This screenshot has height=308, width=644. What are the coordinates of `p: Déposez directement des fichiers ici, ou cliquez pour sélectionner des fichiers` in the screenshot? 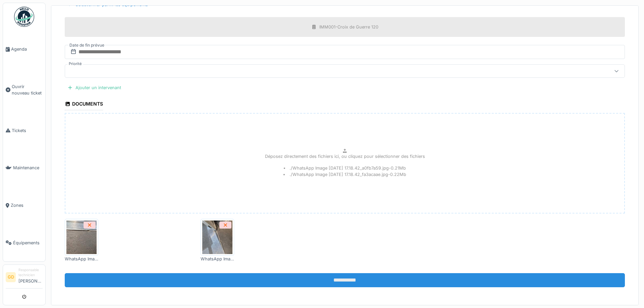 It's located at (344, 156).